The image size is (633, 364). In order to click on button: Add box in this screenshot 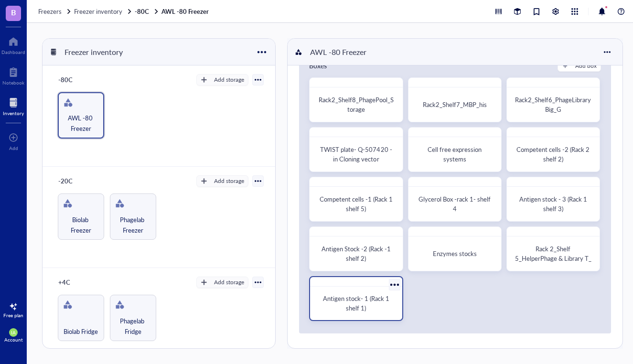, I will do `click(579, 66)`.